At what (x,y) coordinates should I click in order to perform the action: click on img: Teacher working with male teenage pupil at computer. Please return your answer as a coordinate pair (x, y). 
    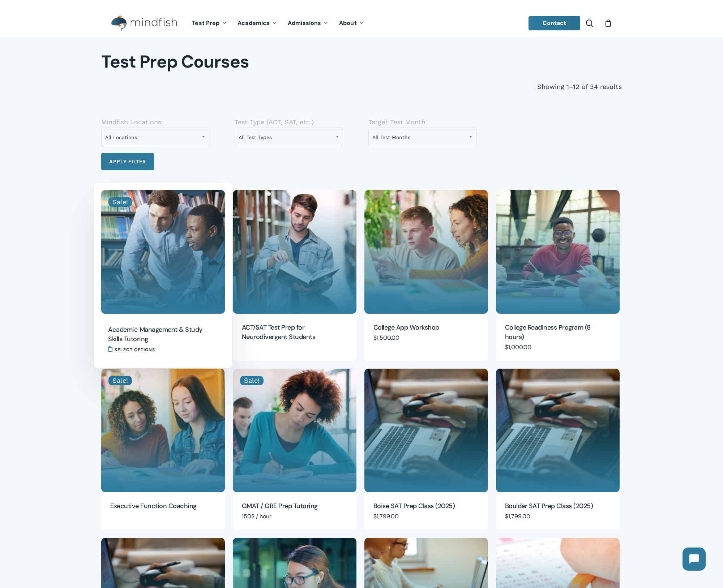
    Looking at the image, I should click on (163, 252).